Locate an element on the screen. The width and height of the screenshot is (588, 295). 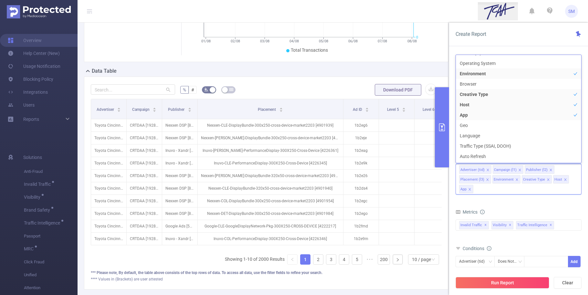
a: Overview is located at coordinates (25, 40).